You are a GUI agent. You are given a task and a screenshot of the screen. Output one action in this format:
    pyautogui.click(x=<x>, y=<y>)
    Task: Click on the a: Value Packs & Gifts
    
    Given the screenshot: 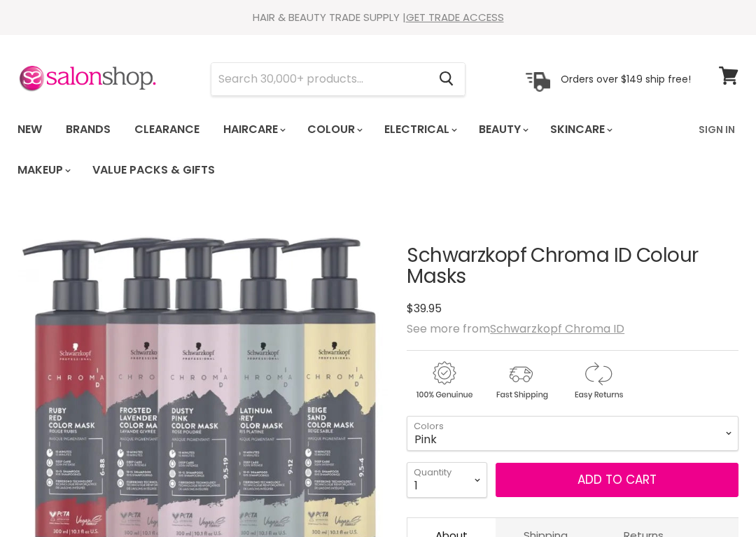 What is the action you would take?
    pyautogui.click(x=153, y=170)
    